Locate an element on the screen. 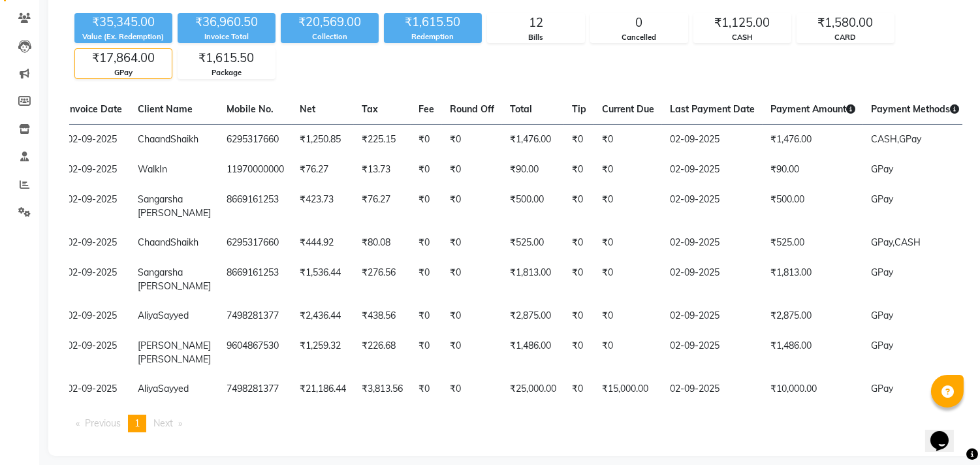 The image size is (980, 465). td: ₹76.27 is located at coordinates (382, 207).